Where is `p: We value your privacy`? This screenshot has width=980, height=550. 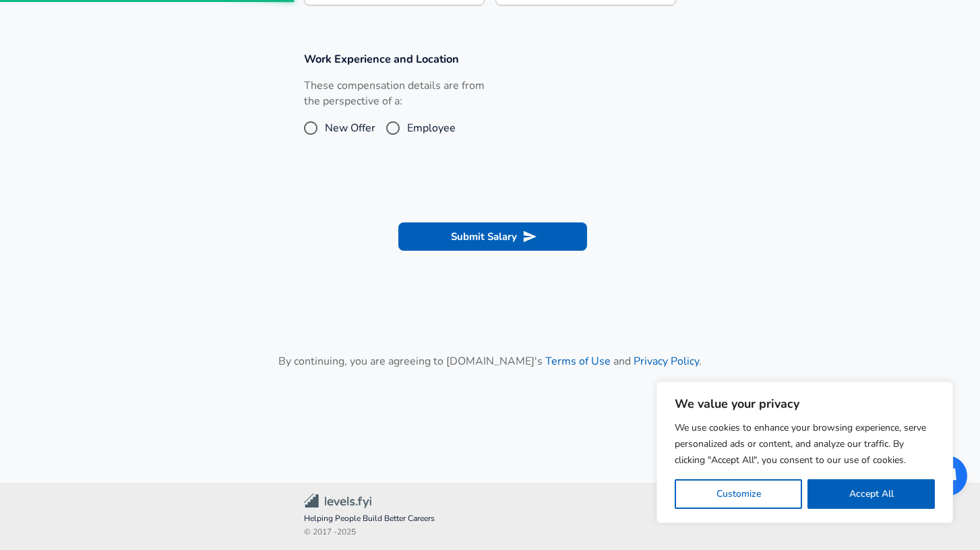
p: We value your privacy is located at coordinates (805, 404).